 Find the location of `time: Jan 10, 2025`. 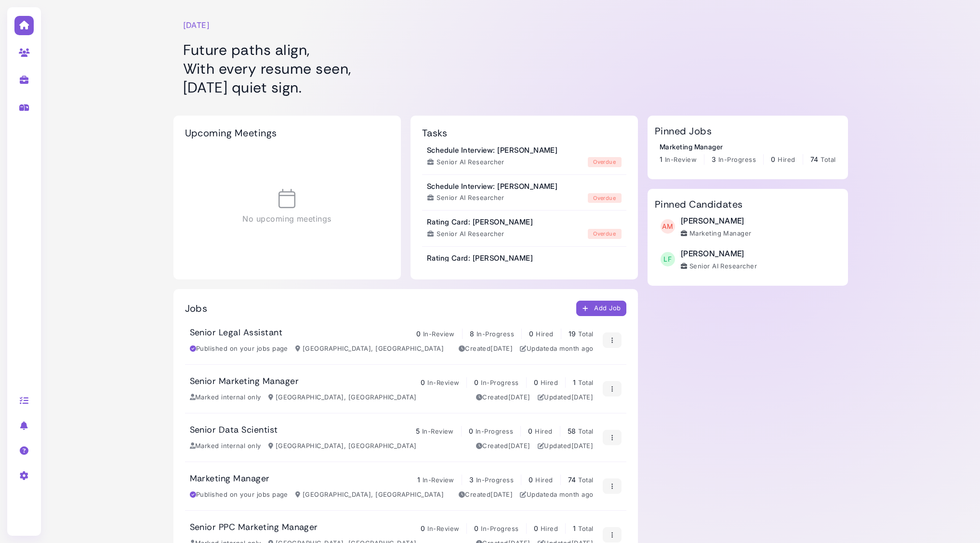

time: Jan 10, 2025 is located at coordinates (520, 397).